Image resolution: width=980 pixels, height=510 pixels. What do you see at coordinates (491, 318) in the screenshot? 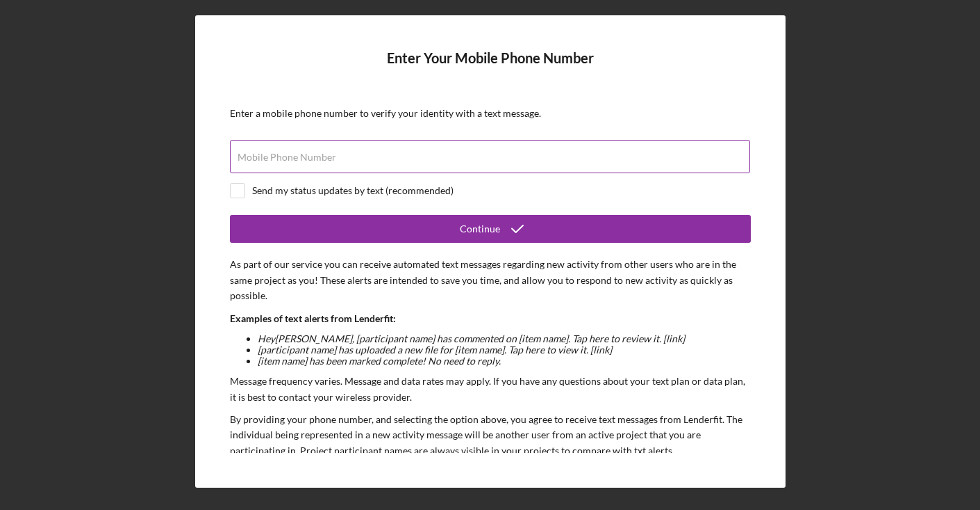
I see `p: Examples of text alerts from Lenderfit:` at bounding box center [491, 318].